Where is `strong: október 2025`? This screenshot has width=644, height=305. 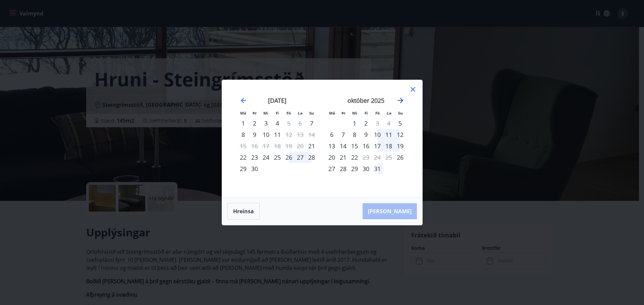
strong: október 2025 is located at coordinates (366, 100).